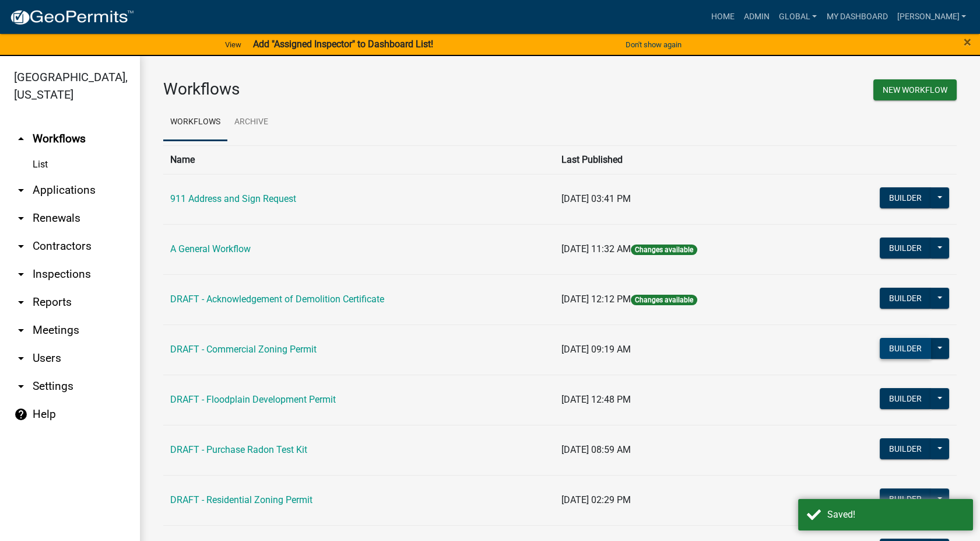  Describe the element at coordinates (343, 44) in the screenshot. I see `strong: Add "Assigned Inspector" to Dashboard List!` at that location.